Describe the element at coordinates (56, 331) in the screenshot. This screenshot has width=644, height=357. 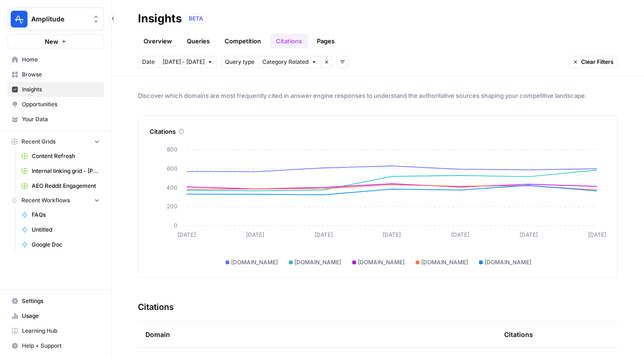
I see `a: Learning Hub` at that location.